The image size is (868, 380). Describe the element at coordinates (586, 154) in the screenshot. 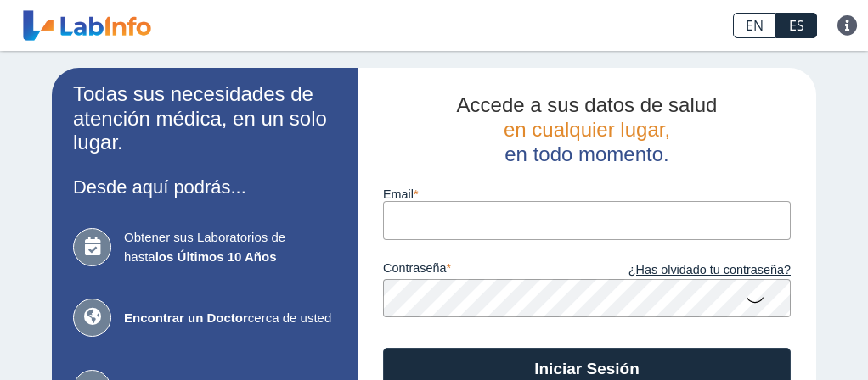

I see `span: en todo momento.` at that location.